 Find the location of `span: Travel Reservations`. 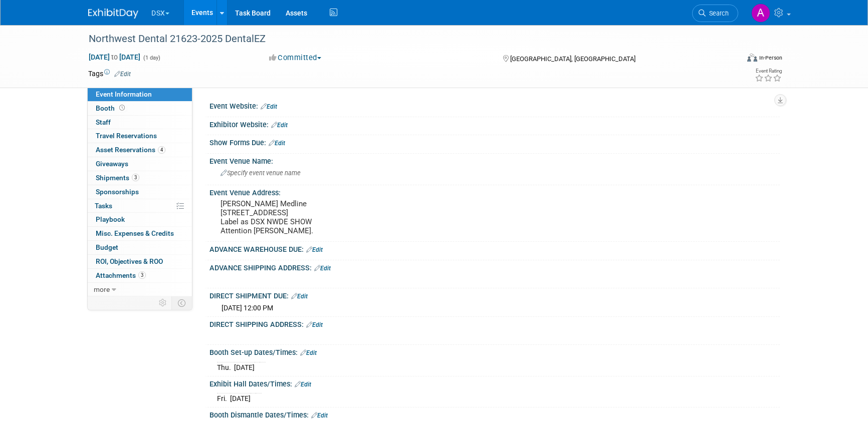

span: Travel Reservations is located at coordinates (126, 135).